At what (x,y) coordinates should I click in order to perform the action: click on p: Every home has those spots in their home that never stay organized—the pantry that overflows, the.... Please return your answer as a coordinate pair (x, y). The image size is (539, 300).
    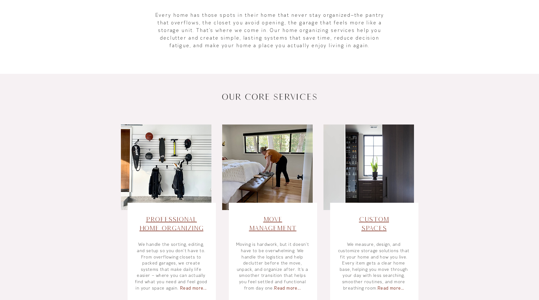
    Looking at the image, I should click on (270, 30).